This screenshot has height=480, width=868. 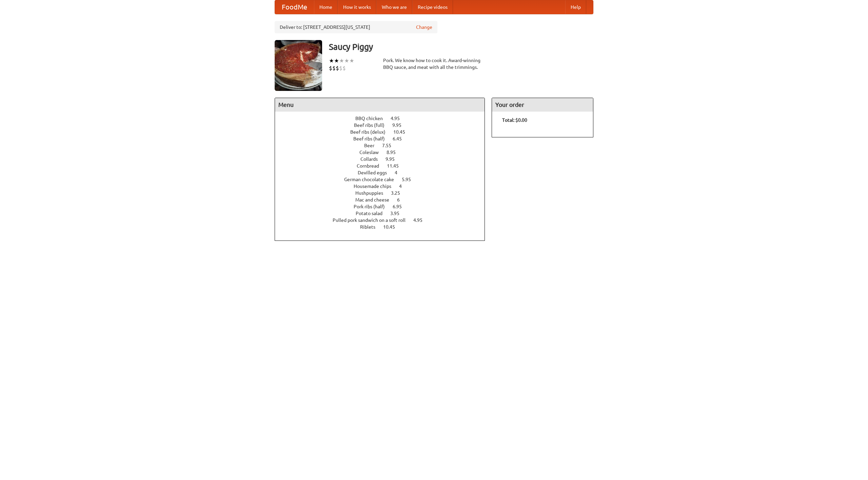 I want to click on a: Coleslaw 8.95, so click(x=384, y=152).